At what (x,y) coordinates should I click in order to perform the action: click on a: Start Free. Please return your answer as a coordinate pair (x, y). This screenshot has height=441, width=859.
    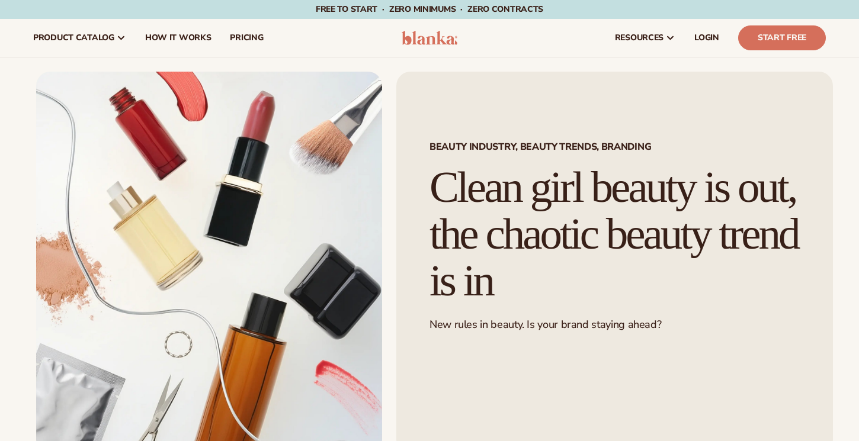
    Looking at the image, I should click on (782, 38).